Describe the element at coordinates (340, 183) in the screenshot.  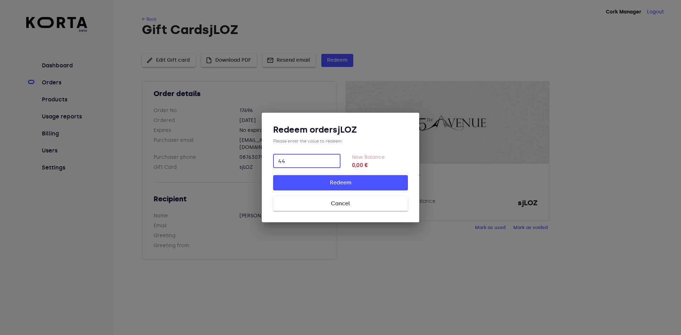
I see `button: Redeem` at that location.